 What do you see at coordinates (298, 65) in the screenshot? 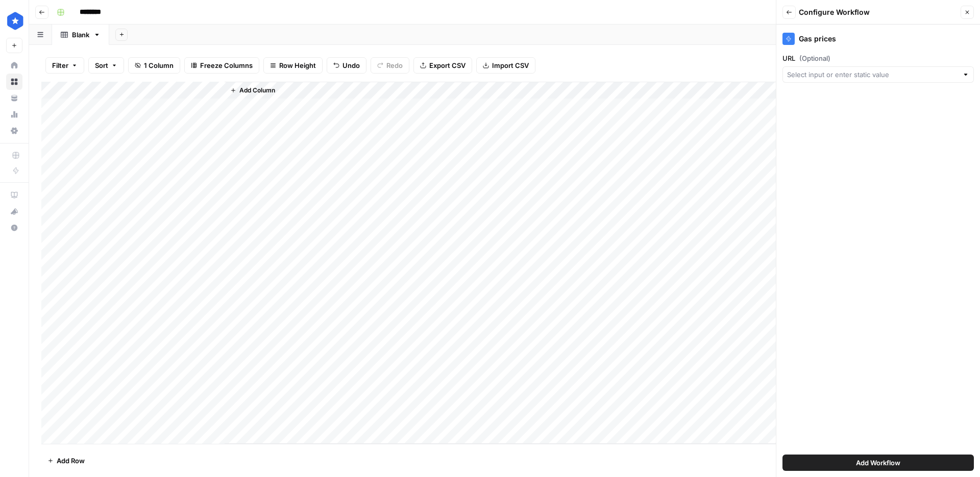
I see `span: Row Height` at bounding box center [298, 65].